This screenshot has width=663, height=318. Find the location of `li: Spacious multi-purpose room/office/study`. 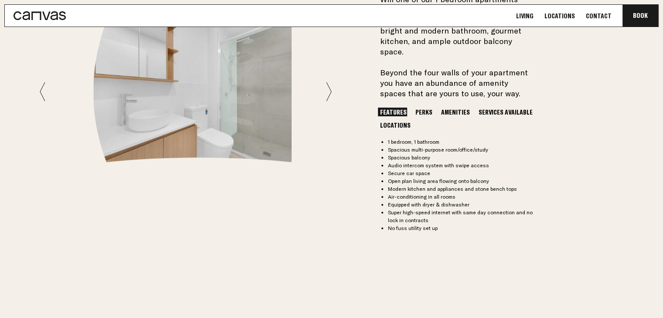

li: Spacious multi-purpose room/office/study is located at coordinates (462, 150).